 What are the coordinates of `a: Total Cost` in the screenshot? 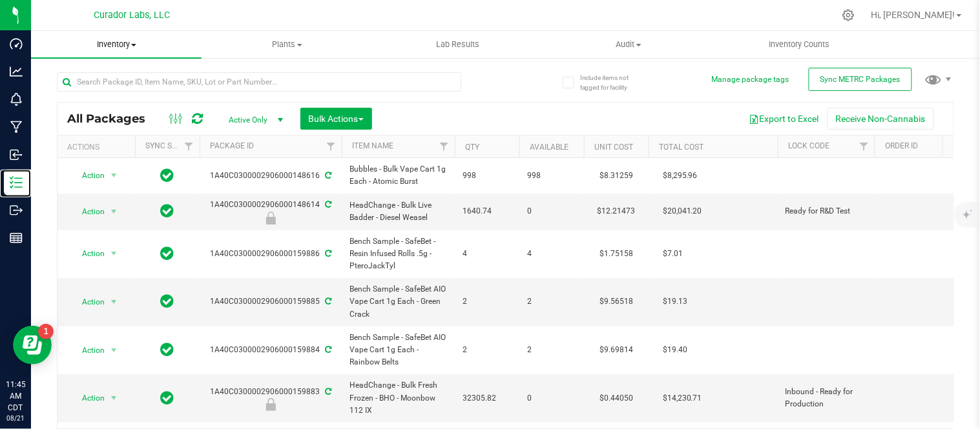 It's located at (681, 147).